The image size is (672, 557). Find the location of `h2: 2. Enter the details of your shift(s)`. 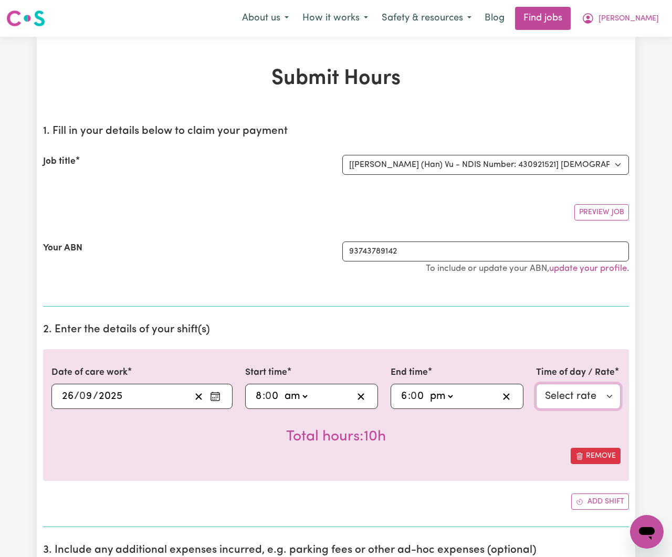

h2: 2. Enter the details of your shift(s) is located at coordinates (336, 330).